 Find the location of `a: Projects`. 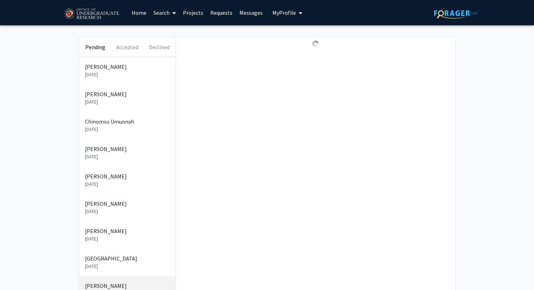

a: Projects is located at coordinates (193, 13).